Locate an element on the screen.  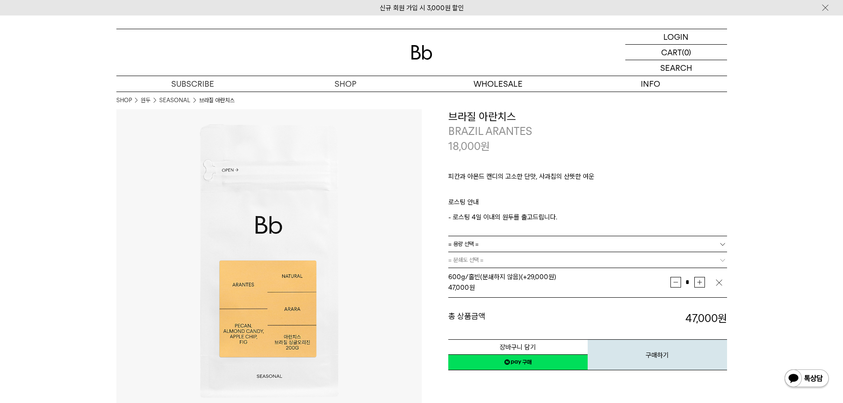
a: 신규 회원 가입 시 3,000원 할인 is located at coordinates (422, 8).